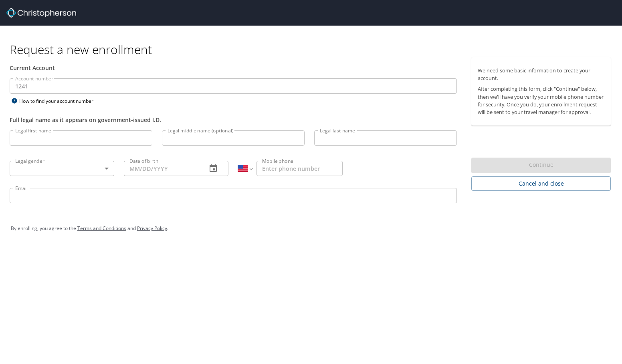  What do you see at coordinates (541, 184) in the screenshot?
I see `button: Cancel and close` at bounding box center [541, 184].